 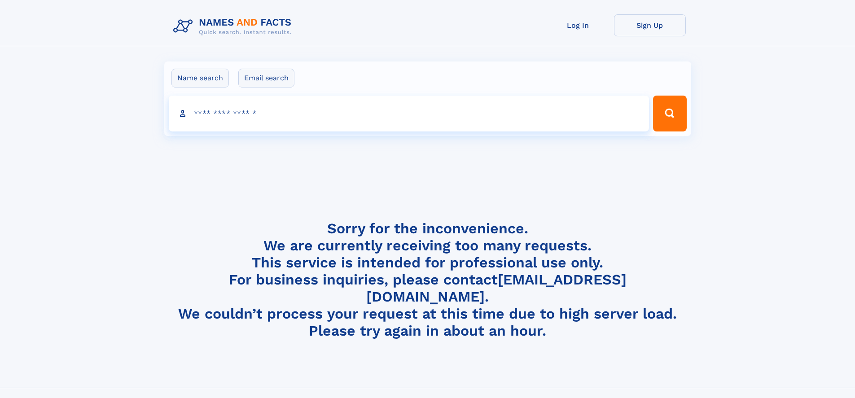 What do you see at coordinates (266, 78) in the screenshot?
I see `label: Email search` at bounding box center [266, 78].